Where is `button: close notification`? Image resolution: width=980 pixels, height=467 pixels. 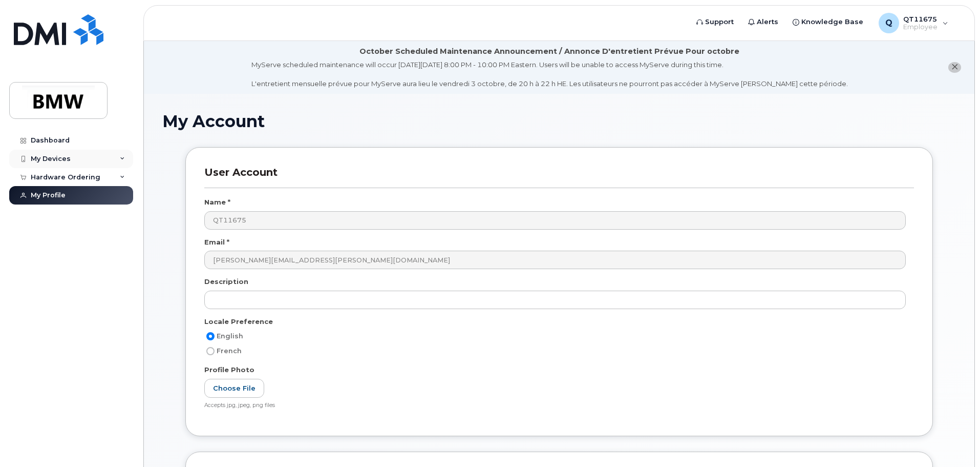
button: close notification is located at coordinates (954, 67).